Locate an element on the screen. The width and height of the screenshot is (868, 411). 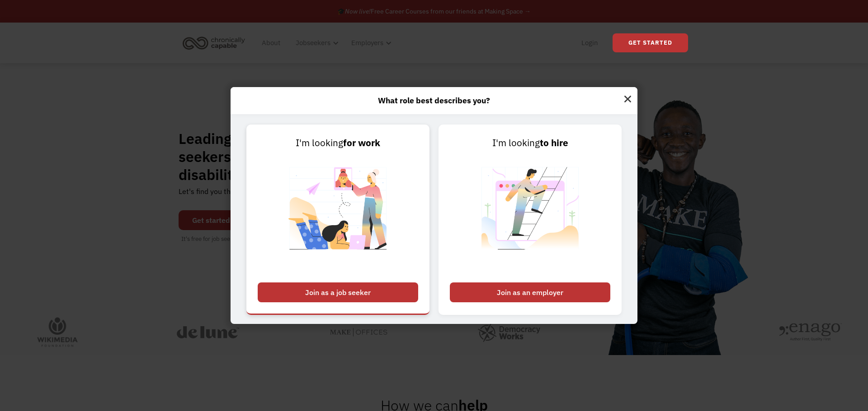
img: Chronically Capable logo is located at coordinates (214, 43).